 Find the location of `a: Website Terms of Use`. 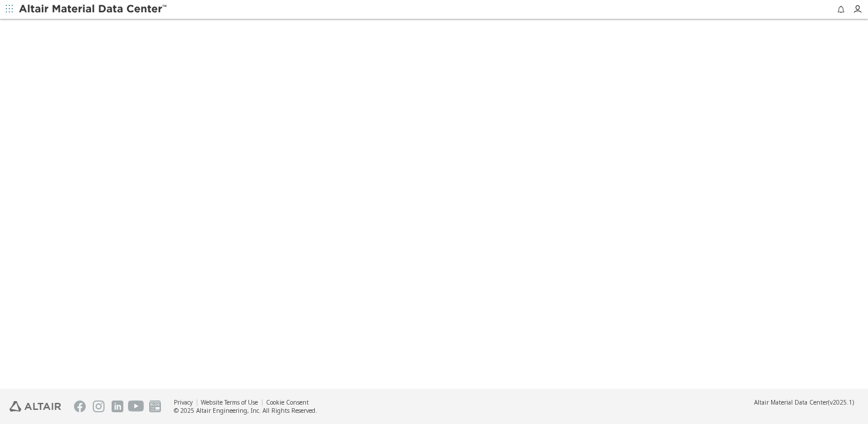

a: Website Terms of Use is located at coordinates (229, 402).